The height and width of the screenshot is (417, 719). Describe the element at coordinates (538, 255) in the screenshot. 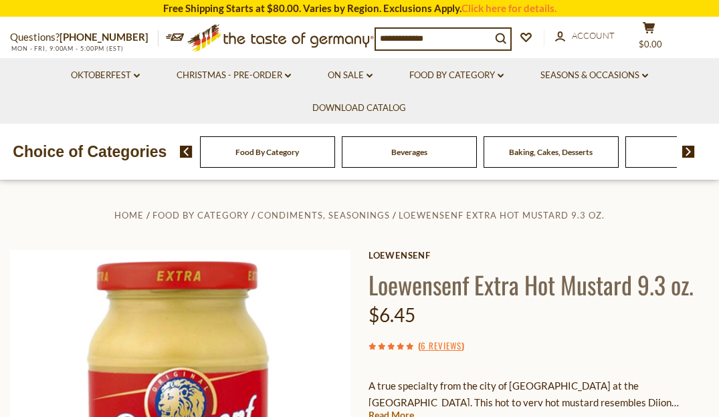

I see `a: Loewensenf` at that location.